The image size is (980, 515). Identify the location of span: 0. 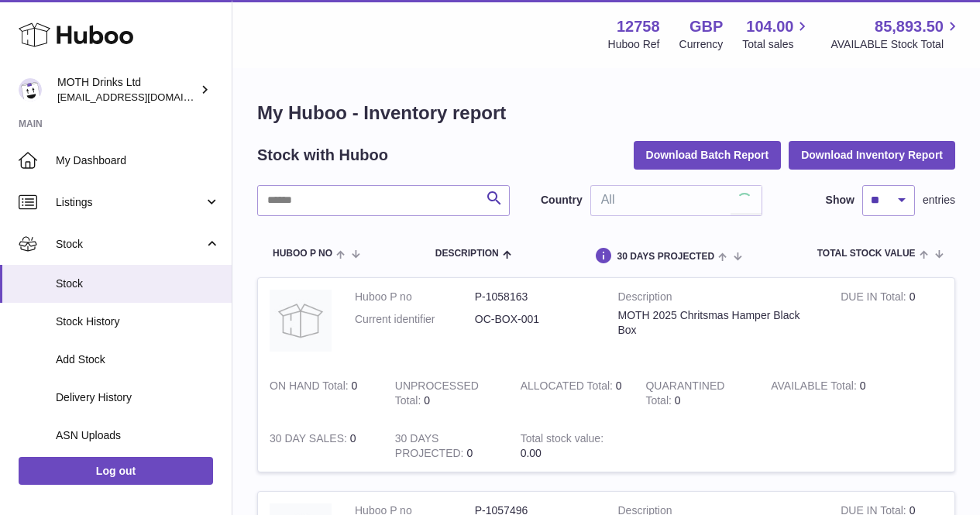
(678, 400).